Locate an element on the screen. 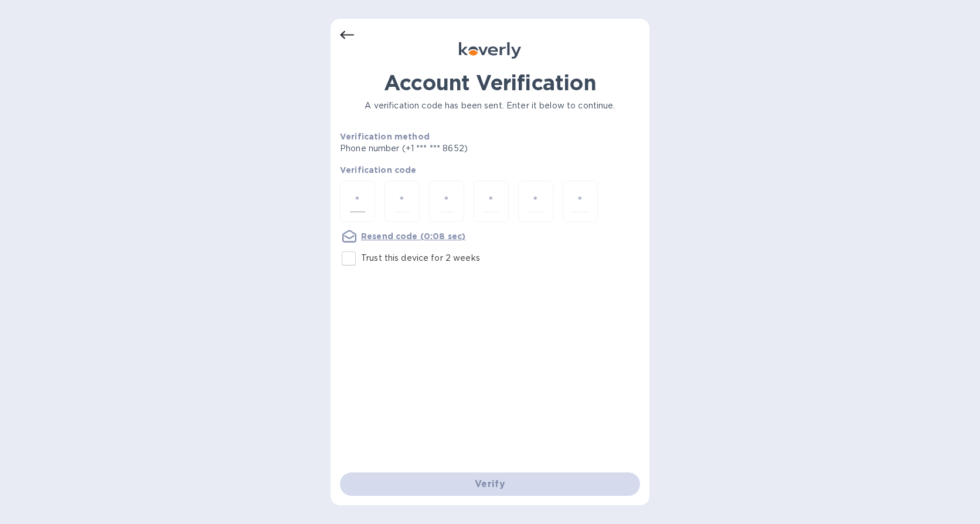  h1: Account Verification is located at coordinates (490, 83).